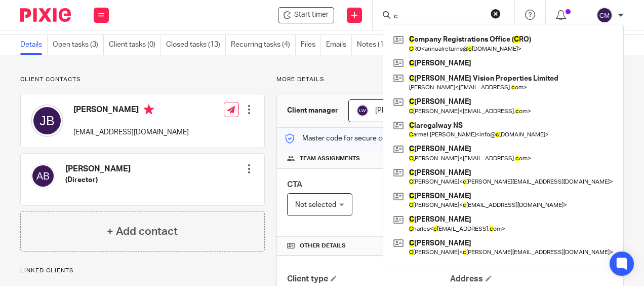 This screenshot has width=644, height=286. Describe the element at coordinates (142, 270) in the screenshot. I see `p: Linked clients` at that location.